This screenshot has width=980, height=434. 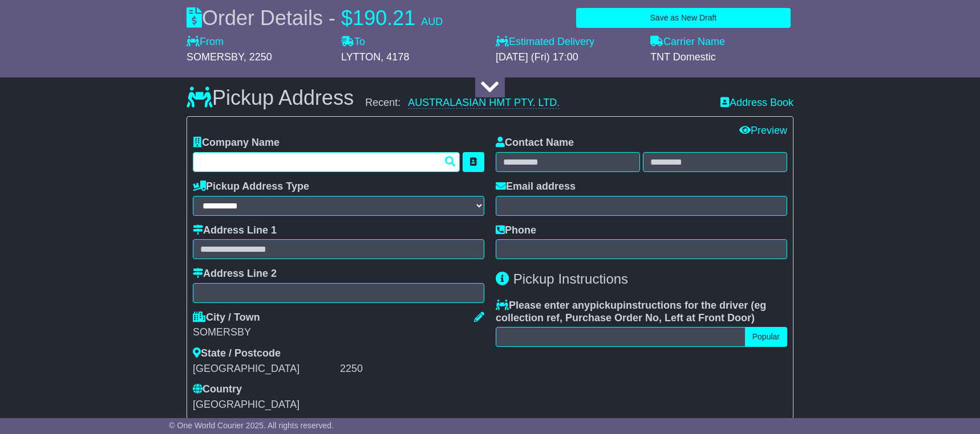 I want to click on label: State / Postcode, so click(x=236, y=354).